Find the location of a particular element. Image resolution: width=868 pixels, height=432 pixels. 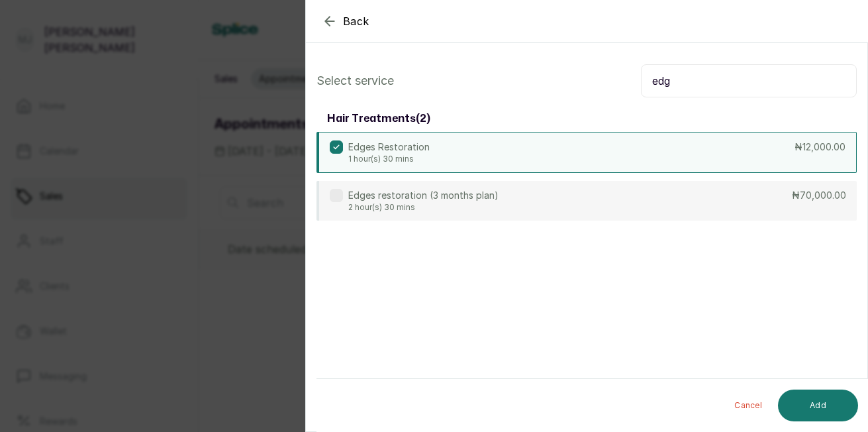

p: ₦12,000.00 is located at coordinates (819, 147).